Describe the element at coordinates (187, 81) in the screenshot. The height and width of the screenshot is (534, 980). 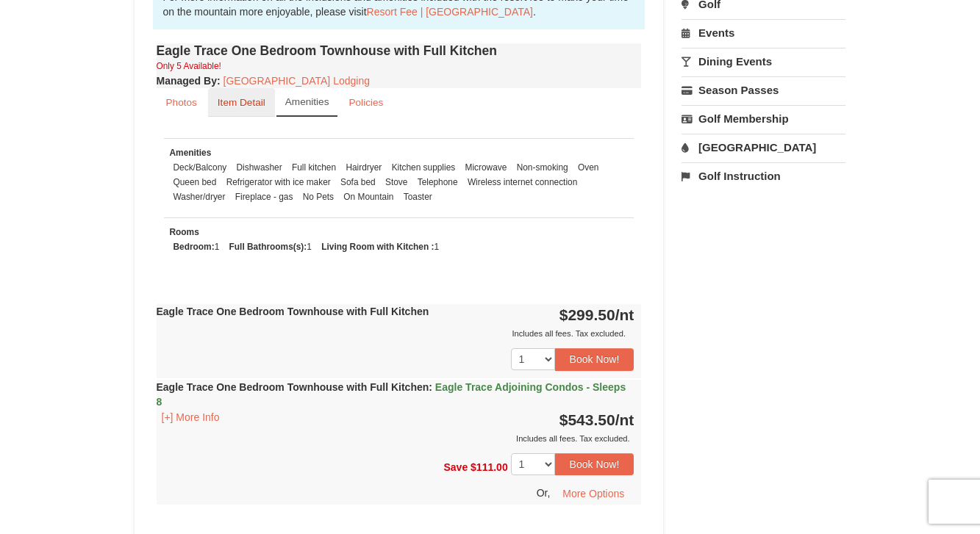
I see `span: Managed By` at that location.